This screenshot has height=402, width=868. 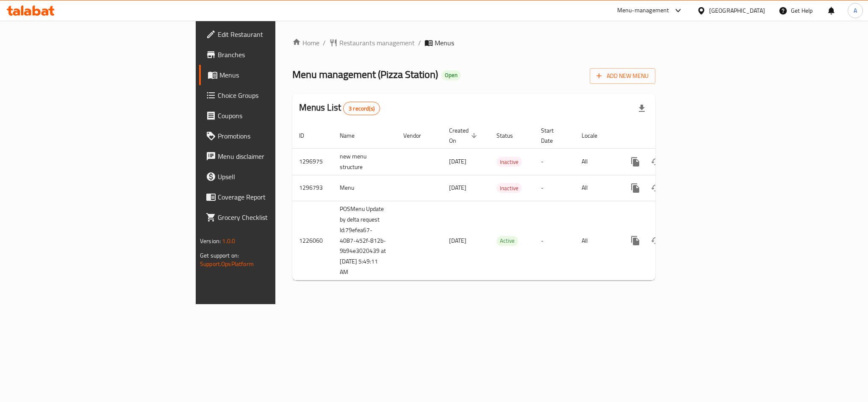 I want to click on a: Upsell, so click(x=270, y=177).